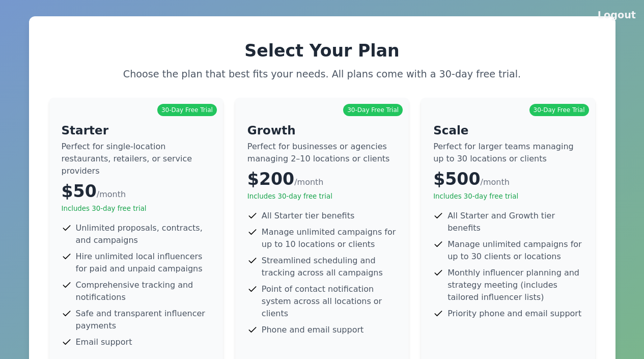 The image size is (644, 359). What do you see at coordinates (143, 320) in the screenshot?
I see `span: Safe and transparent influencer payments` at bounding box center [143, 320].